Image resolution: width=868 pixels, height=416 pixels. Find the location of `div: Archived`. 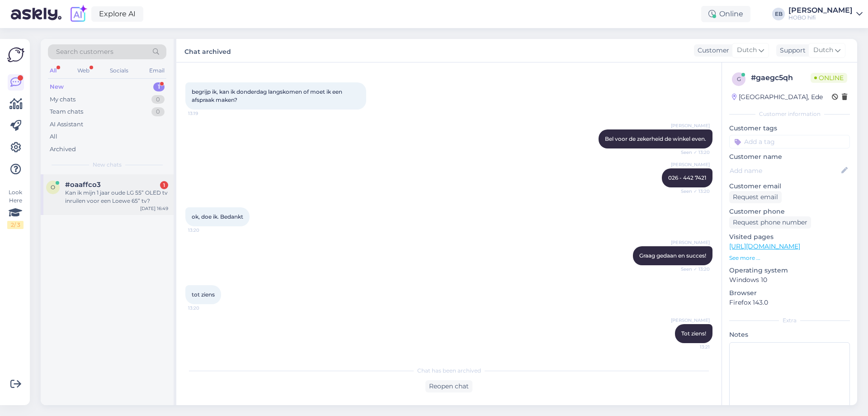

div: Archived is located at coordinates (63, 149).